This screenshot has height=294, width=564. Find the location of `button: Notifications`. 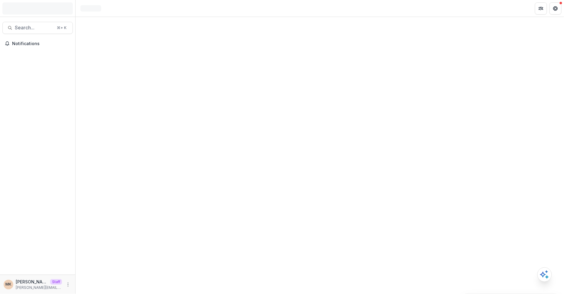

button: Notifications is located at coordinates (37, 44).